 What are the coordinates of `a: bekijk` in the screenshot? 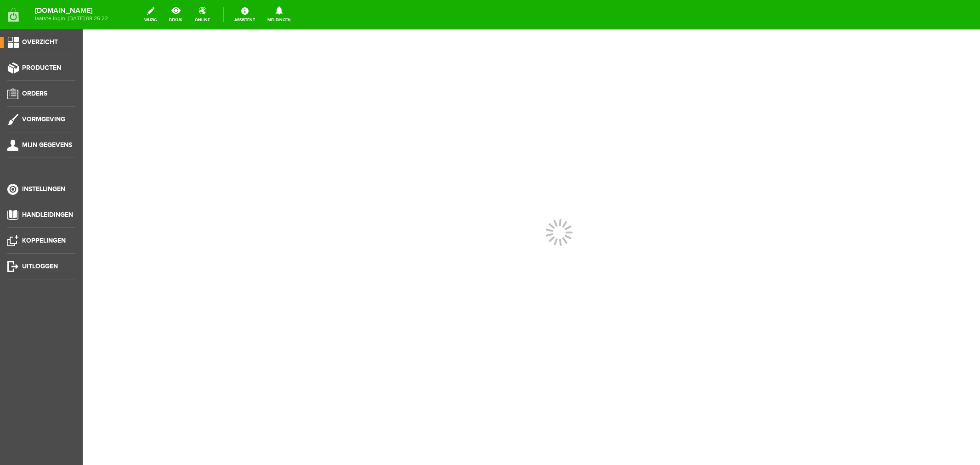 It's located at (176, 14).